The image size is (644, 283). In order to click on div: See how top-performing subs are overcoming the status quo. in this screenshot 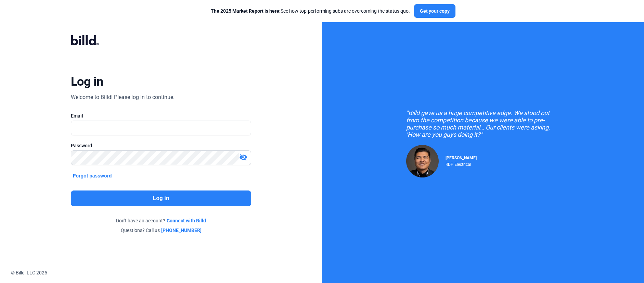, I will do `click(310, 11)`.